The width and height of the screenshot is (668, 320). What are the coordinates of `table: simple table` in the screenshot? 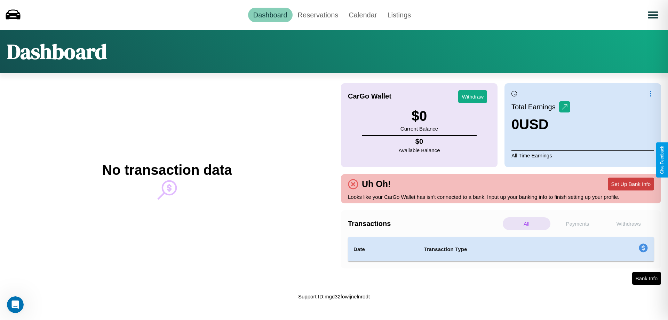 It's located at (501, 249).